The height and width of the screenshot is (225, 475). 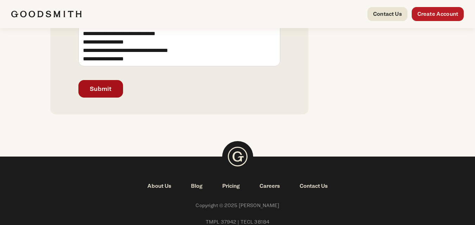 What do you see at coordinates (46, 14) in the screenshot?
I see `img: Goodsmith` at bounding box center [46, 14].